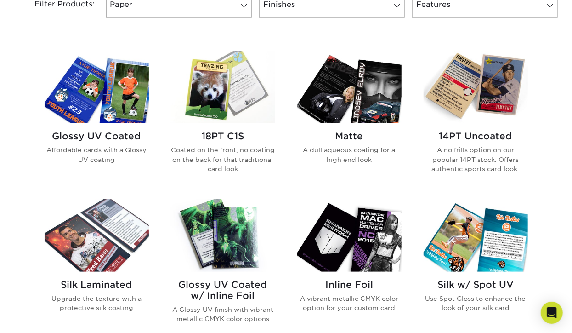 Image resolution: width=572 pixels, height=333 pixels. Describe the element at coordinates (475, 136) in the screenshot. I see `h2: 14PT Uncoated` at that location.